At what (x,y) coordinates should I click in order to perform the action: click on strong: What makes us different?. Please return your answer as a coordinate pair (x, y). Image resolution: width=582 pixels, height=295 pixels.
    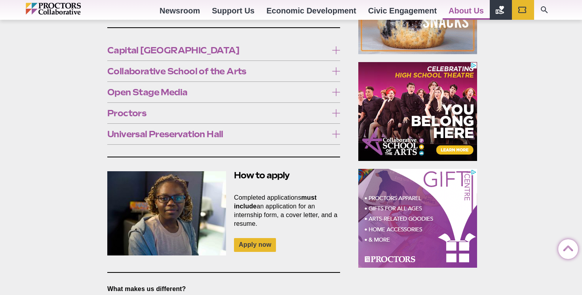
    Looking at the image, I should click on (147, 289).